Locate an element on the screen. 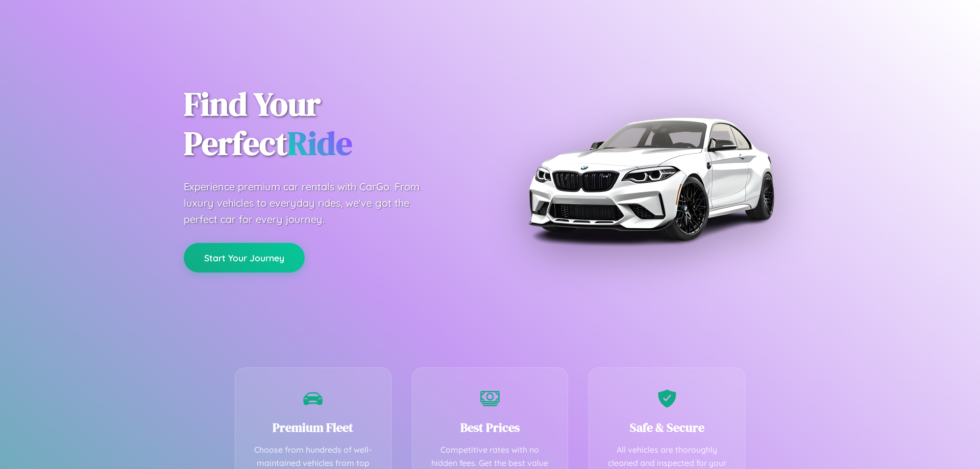 The width and height of the screenshot is (980, 469). img: Premium BMW car rental vehicle is located at coordinates (651, 179).